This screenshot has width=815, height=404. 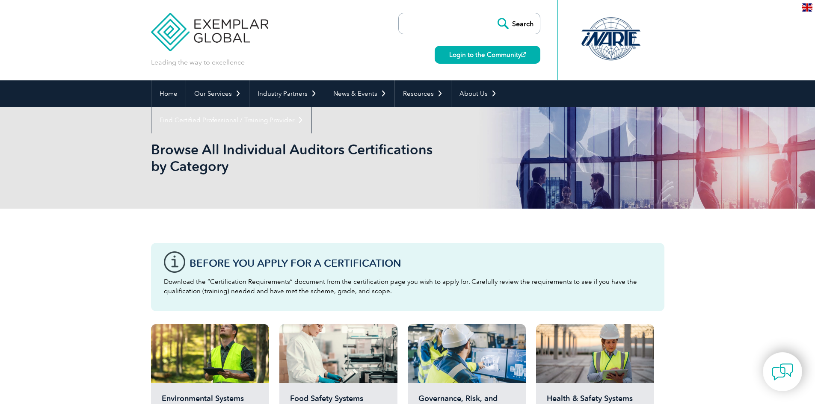 What do you see at coordinates (198, 62) in the screenshot?
I see `p: Leading the way to excellence` at bounding box center [198, 62].